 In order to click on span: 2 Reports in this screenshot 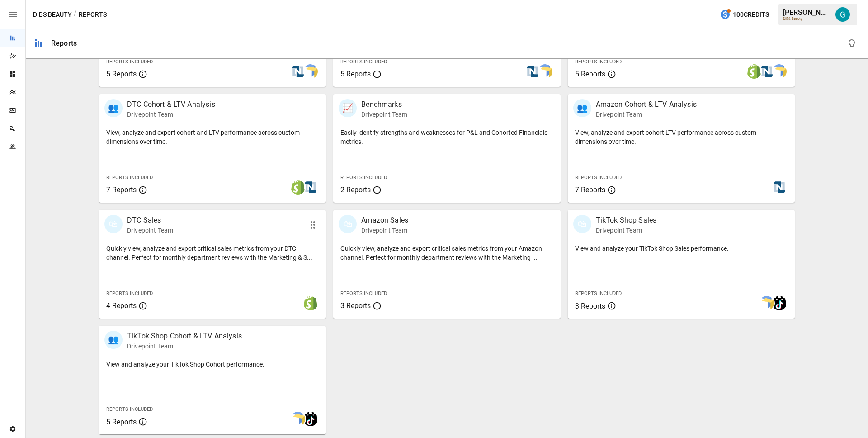, I will do `click(355, 189)`.